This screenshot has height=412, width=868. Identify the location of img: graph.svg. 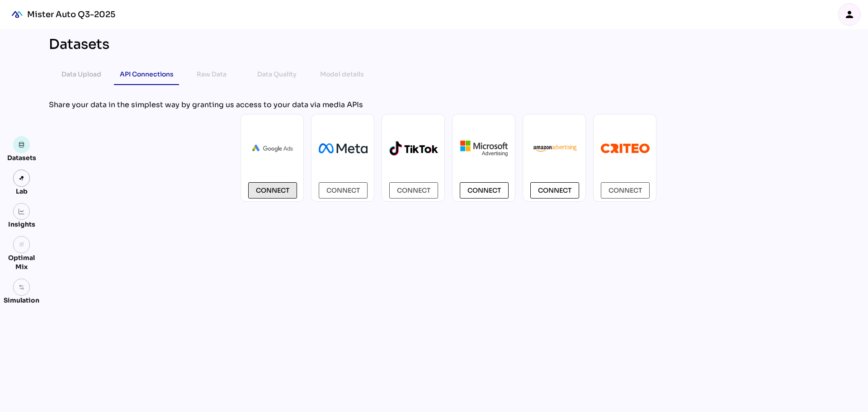
(22, 211).